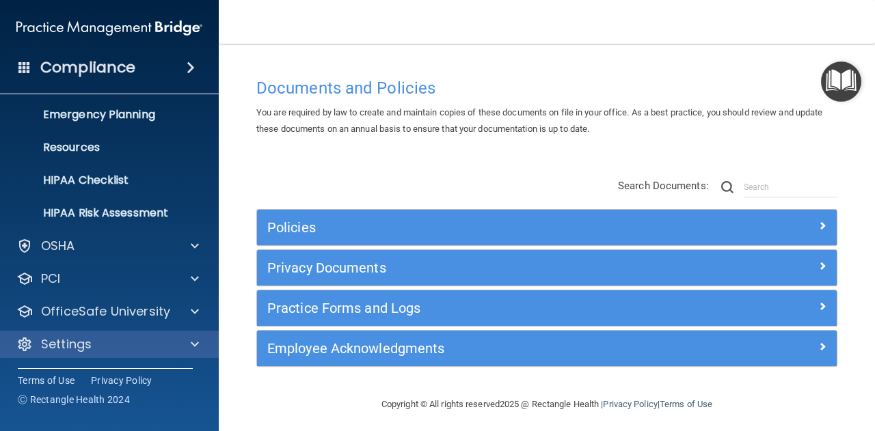 The width and height of the screenshot is (875, 431). I want to click on img: ic-search.3b580494.png, so click(727, 187).